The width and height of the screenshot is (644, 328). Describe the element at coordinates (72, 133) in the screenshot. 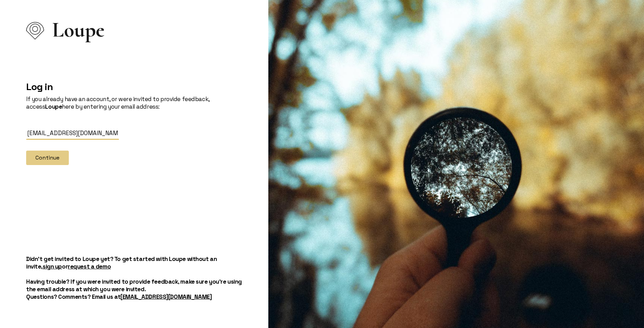

I see `input: Email Address` at that location.